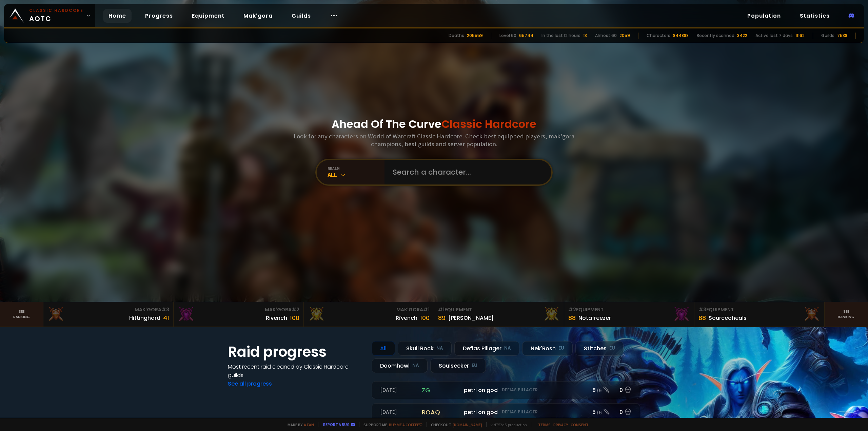  I want to click on div: Defias Pillager, so click(487, 349).